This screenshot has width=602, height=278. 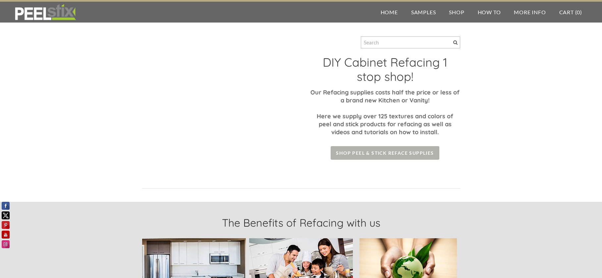 I want to click on font: The Benefits of Refacing with us, so click(x=301, y=222).